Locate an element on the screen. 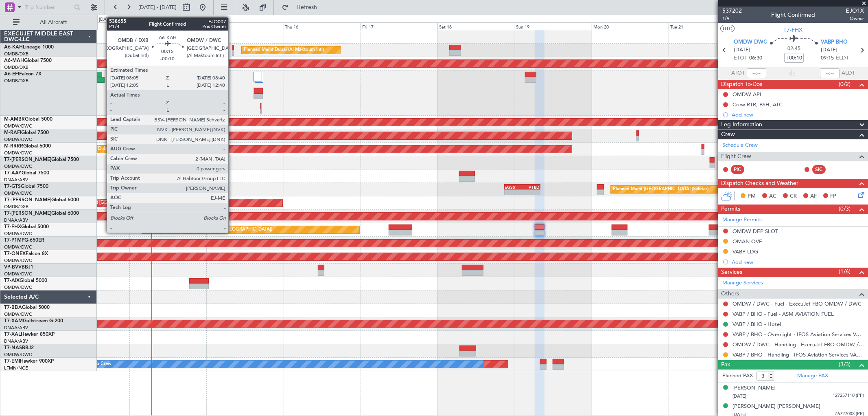 The height and width of the screenshot is (416, 868). span: Refresh is located at coordinates (307, 7).